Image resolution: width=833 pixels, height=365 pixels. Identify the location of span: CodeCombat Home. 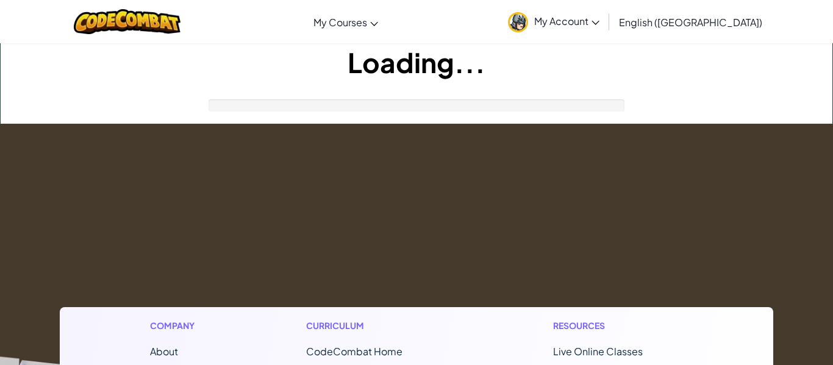
(354, 351).